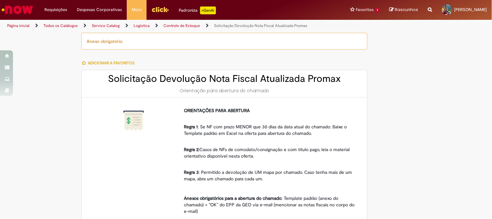 Image resolution: width=492 pixels, height=219 pixels. Describe the element at coordinates (106, 26) in the screenshot. I see `a: Service Catalog` at that location.